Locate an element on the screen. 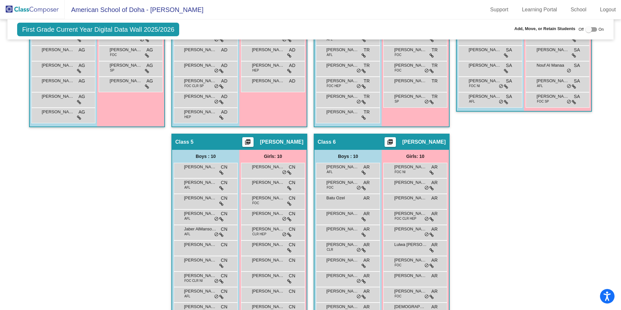 The width and height of the screenshot is (621, 310). span: Class 6 is located at coordinates (326, 142).